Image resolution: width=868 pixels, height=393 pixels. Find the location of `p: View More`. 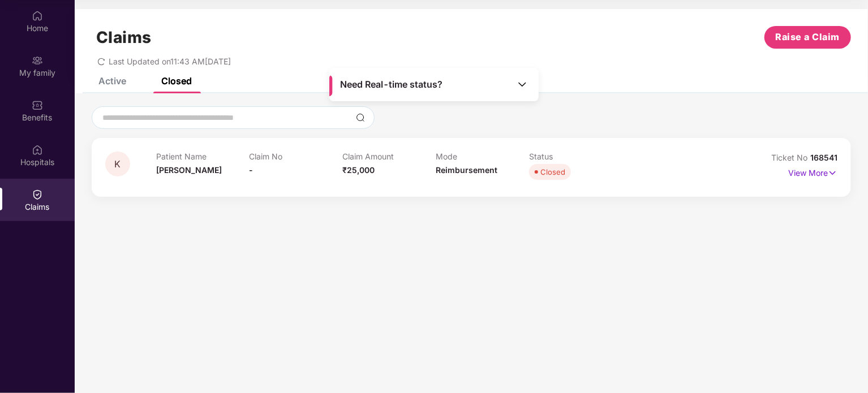

p: View More is located at coordinates (813, 171).